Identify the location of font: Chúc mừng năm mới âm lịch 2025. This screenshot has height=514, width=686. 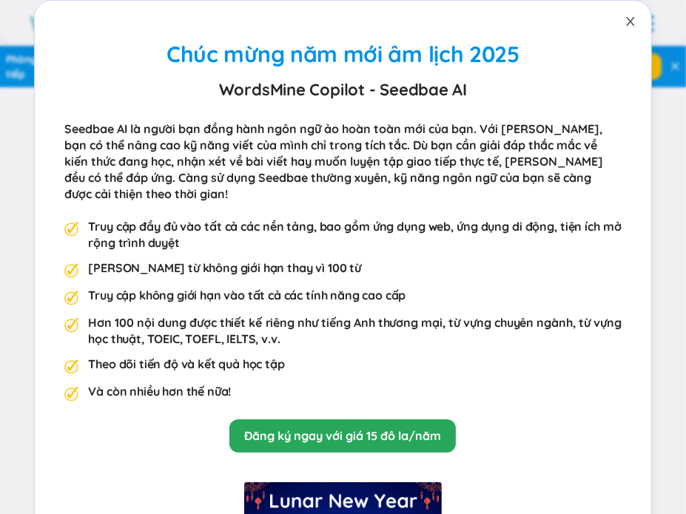
(343, 54).